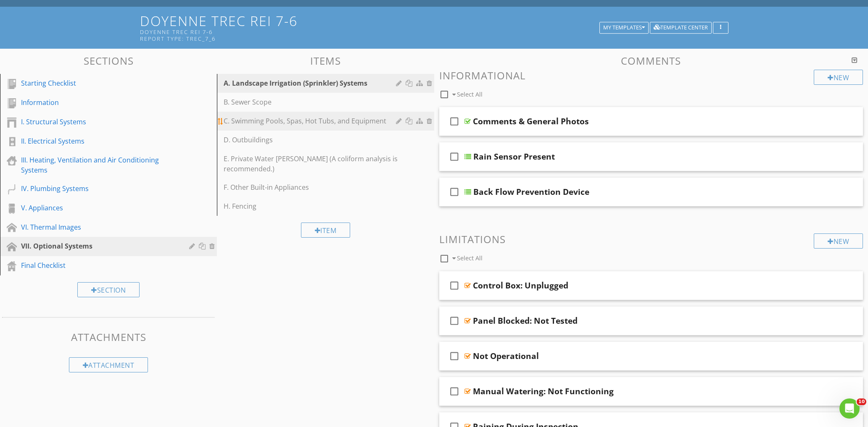 The width and height of the screenshot is (868, 427). What do you see at coordinates (434, 27) in the screenshot?
I see `h1: Doyenne TREC REI 7-6` at bounding box center [434, 27].